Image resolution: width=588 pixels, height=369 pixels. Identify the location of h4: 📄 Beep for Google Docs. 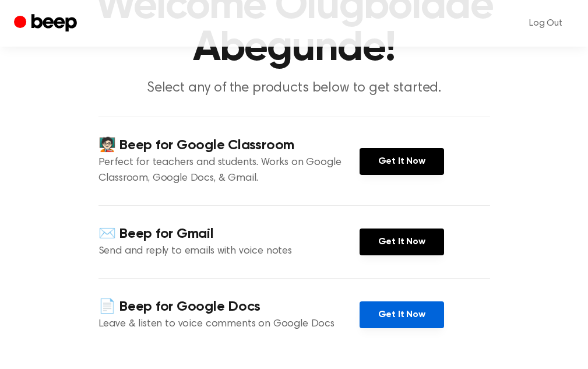
(229, 306).